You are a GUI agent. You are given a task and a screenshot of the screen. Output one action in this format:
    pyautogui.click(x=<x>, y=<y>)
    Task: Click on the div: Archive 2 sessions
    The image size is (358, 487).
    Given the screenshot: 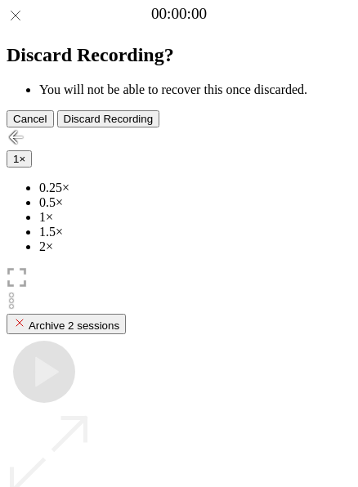 What is the action you would take?
    pyautogui.click(x=66, y=324)
    